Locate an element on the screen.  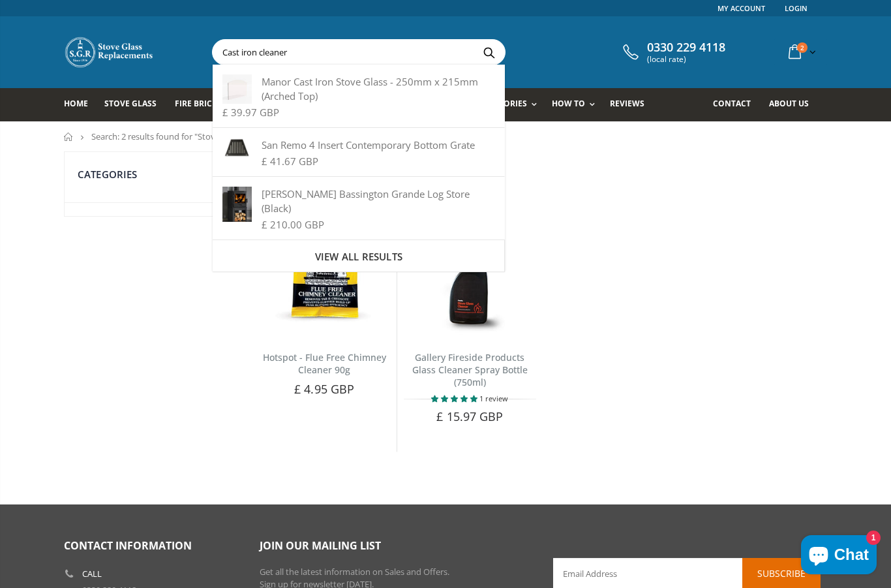
span: Categories is located at coordinates (108, 174).